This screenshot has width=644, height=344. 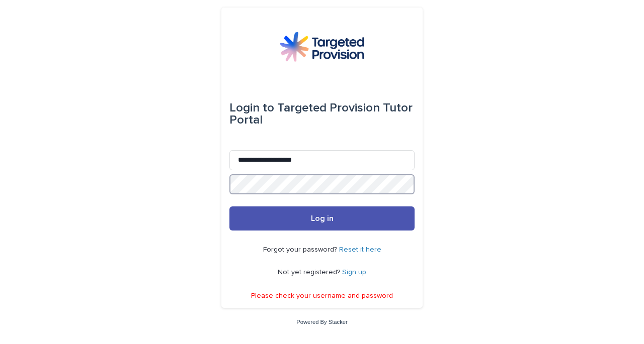 What do you see at coordinates (301, 250) in the screenshot?
I see `span: Forgot your password?` at bounding box center [301, 250].